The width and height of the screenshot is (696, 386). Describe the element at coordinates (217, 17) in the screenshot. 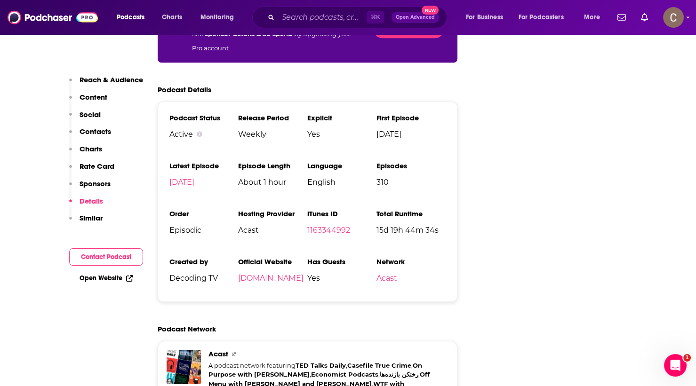

I see `span: Monitoring` at that location.